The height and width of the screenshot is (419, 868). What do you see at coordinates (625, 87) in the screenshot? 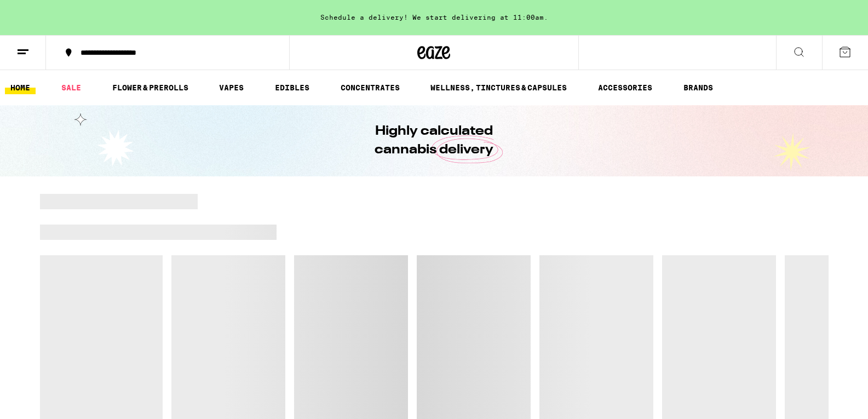
I see `a: ACCESSORIES` at bounding box center [625, 87].